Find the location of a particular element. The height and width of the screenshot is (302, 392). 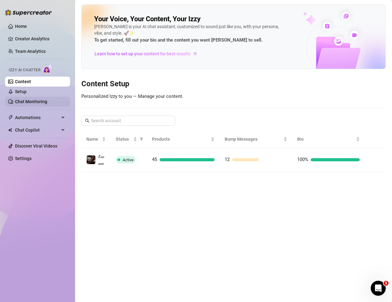

span: Status is located at coordinates (124, 139).